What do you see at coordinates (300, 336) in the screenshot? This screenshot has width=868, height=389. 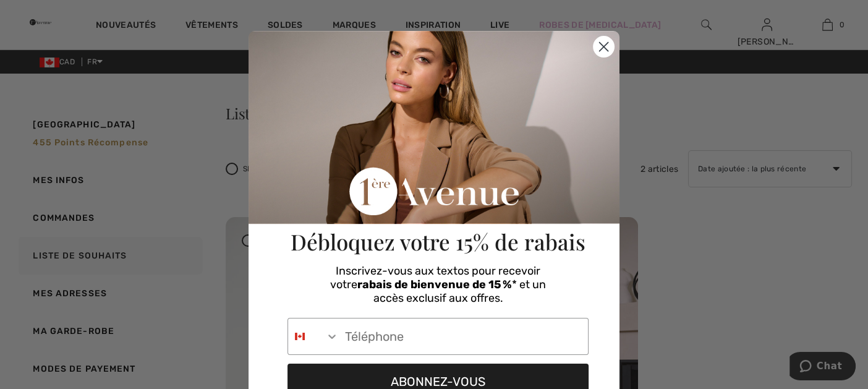 I see `img: Canada` at bounding box center [300, 336].